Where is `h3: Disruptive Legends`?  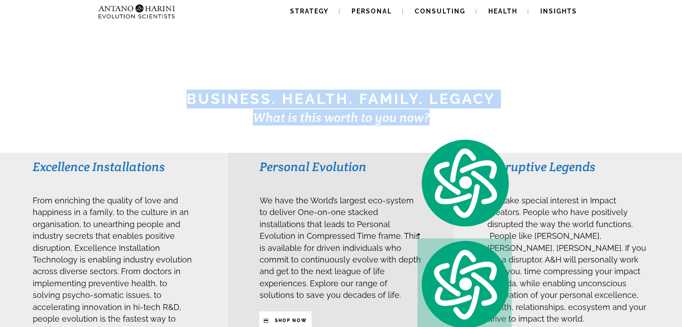
h3: Disruptive Legends is located at coordinates (568, 167).